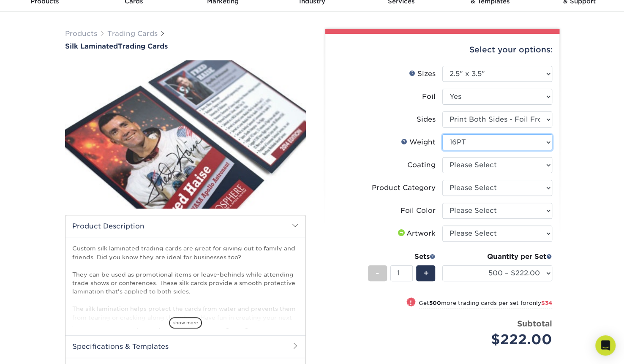 This screenshot has width=624, height=364. Describe the element at coordinates (421, 165) in the screenshot. I see `div: Coating` at that location.